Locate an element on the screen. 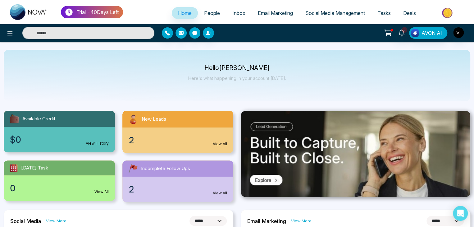 The height and width of the screenshot is (227, 474). img: User Avatar is located at coordinates (459, 33).